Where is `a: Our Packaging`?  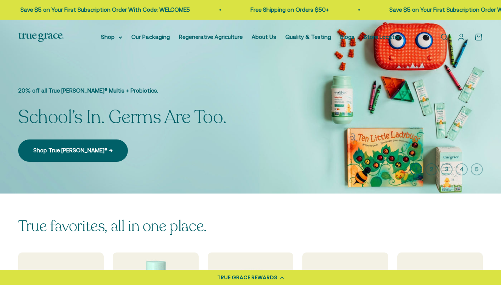 a: Our Packaging is located at coordinates (151, 37).